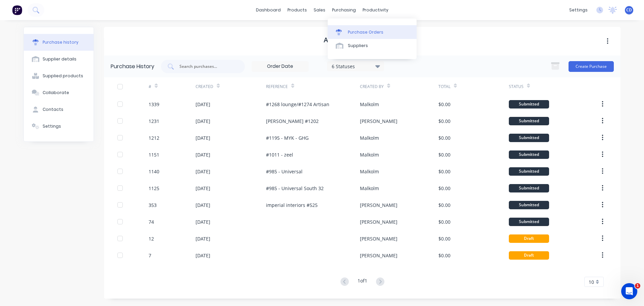 This screenshot has height=306, width=644. What do you see at coordinates (56, 93) in the screenshot?
I see `div: Collaborate` at bounding box center [56, 93].